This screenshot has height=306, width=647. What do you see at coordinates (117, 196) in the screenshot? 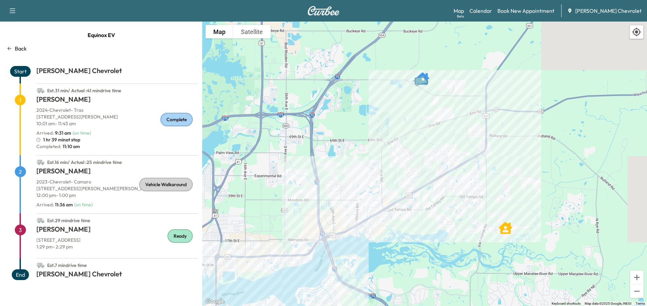
I see `p: 12:00 pm - 1:00 pm` at bounding box center [117, 196].